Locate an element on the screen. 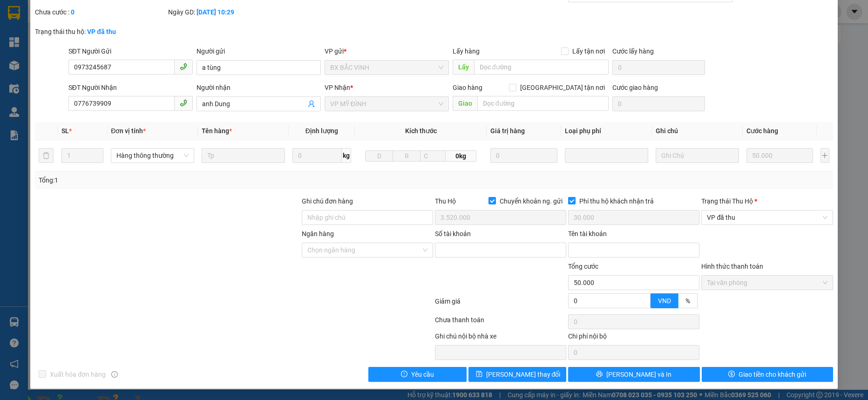  span: Giao is located at coordinates (464, 103).